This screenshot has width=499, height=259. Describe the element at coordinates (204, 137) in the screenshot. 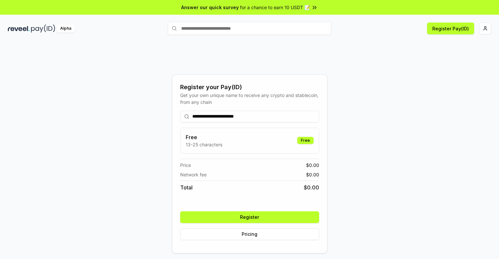

I see `h3: Free` at that location.